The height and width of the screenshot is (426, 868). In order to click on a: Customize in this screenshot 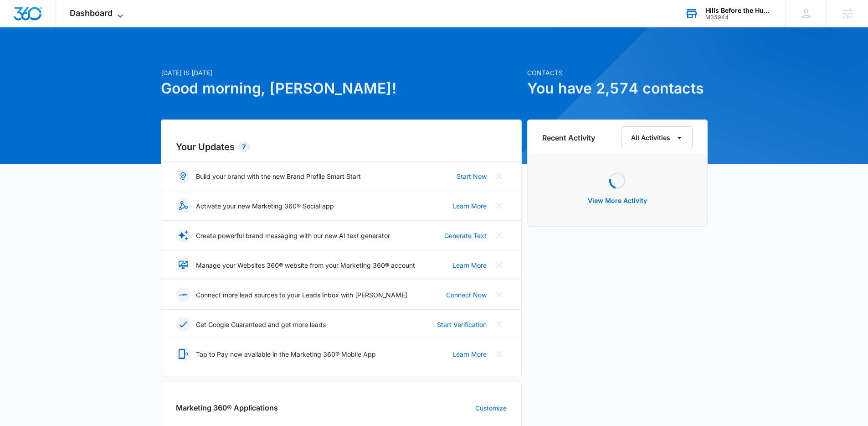, I will do `click(491, 407)`.